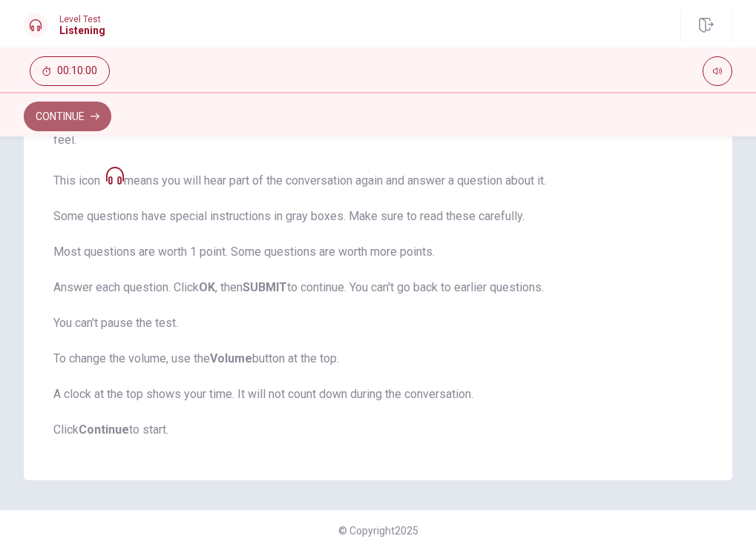  Describe the element at coordinates (69, 71) in the screenshot. I see `button: 00:10:00` at that location.